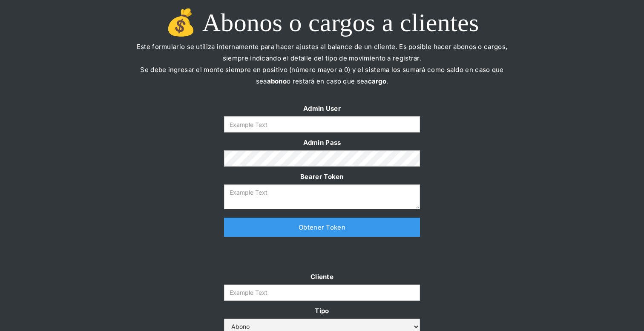 Image resolution: width=644 pixels, height=331 pixels. Describe the element at coordinates (377, 81) in the screenshot. I see `strong: cargo` at that location.